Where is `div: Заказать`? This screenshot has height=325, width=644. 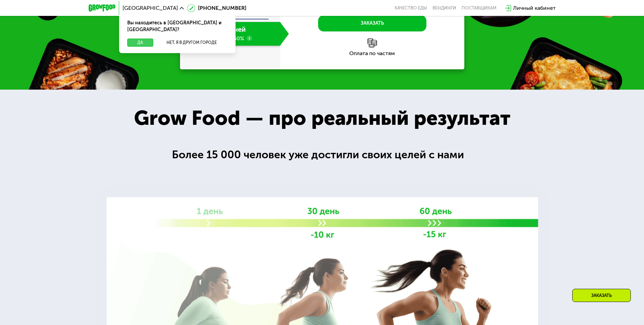
div: Заказать is located at coordinates (601, 296).